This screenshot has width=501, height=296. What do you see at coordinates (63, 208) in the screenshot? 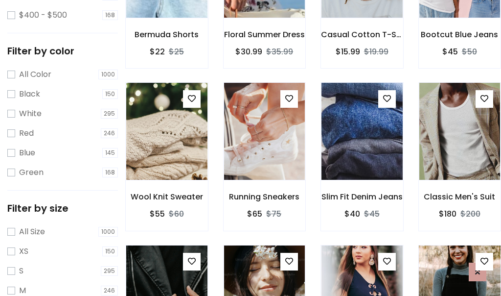
I see `h5: Filter by size` at bounding box center [63, 208].